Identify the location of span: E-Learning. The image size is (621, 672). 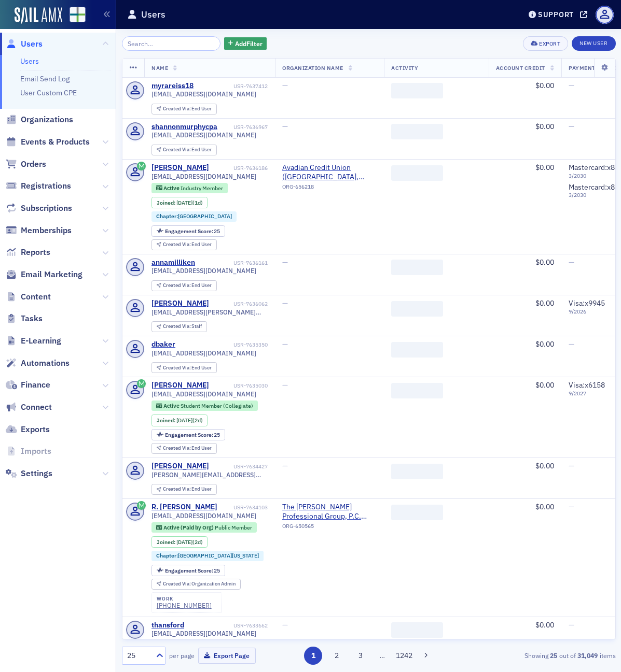
(41, 341).